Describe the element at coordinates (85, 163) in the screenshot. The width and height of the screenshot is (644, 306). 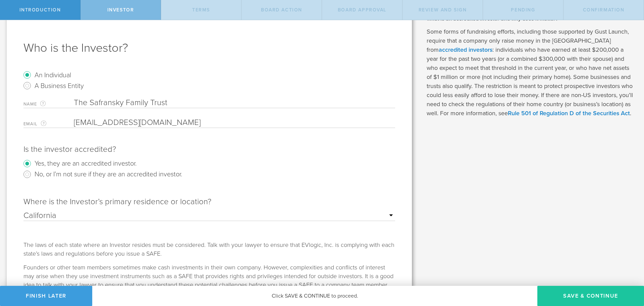
I see `label: Yes, they are an accredited investor.` at that location.